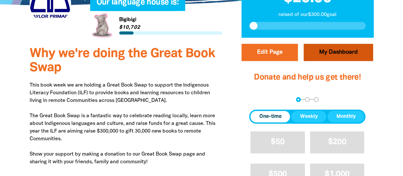 The image size is (403, 176). I want to click on button: Navigate to step 1 of 3 to enter your donation amount, so click(298, 99).